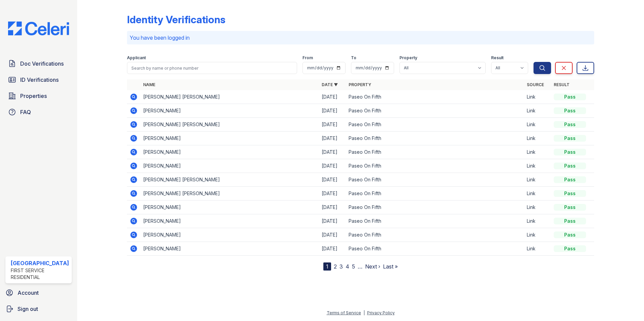 The image size is (644, 321). Describe the element at coordinates (38, 112) in the screenshot. I see `a: FAQ` at that location.